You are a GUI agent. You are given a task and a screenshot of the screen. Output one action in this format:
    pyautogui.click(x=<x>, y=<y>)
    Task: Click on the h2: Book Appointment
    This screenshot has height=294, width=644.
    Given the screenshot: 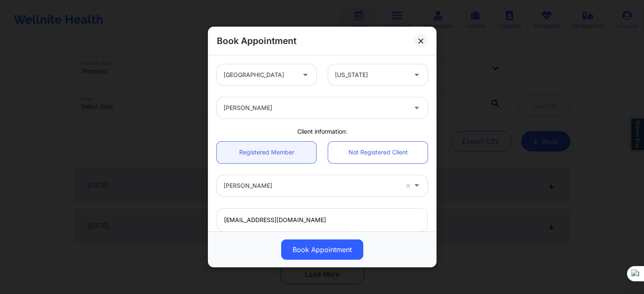 What is the action you would take?
    pyautogui.click(x=257, y=41)
    